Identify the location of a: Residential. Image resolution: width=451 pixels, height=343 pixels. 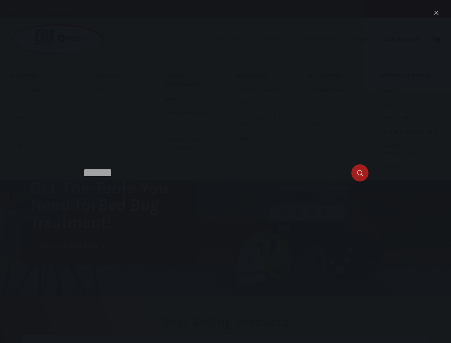
(410, 167).